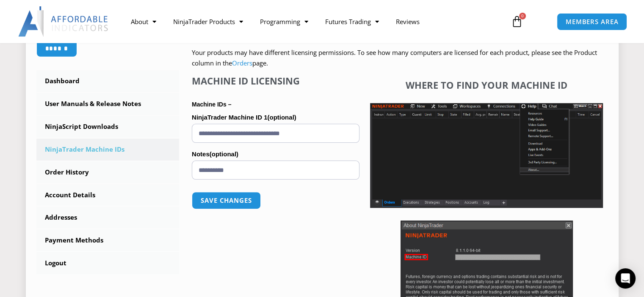 The width and height of the screenshot is (644, 297). What do you see at coordinates (63, 22) in the screenshot?
I see `img: LogoAI | Affordable Indicators – NinjaTrader` at bounding box center [63, 22].